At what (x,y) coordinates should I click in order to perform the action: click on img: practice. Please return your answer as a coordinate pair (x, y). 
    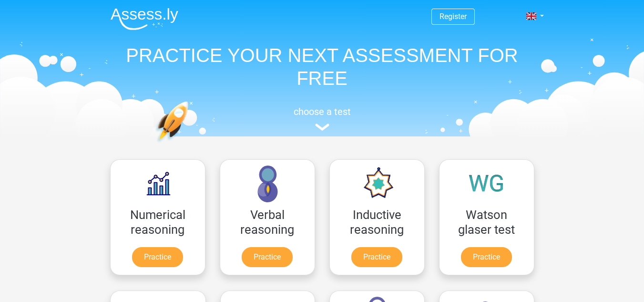
    Looking at the image, I should click on (190, 144).